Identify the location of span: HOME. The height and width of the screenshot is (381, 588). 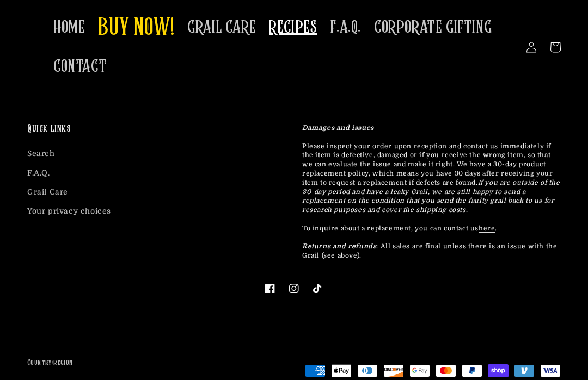
(69, 28).